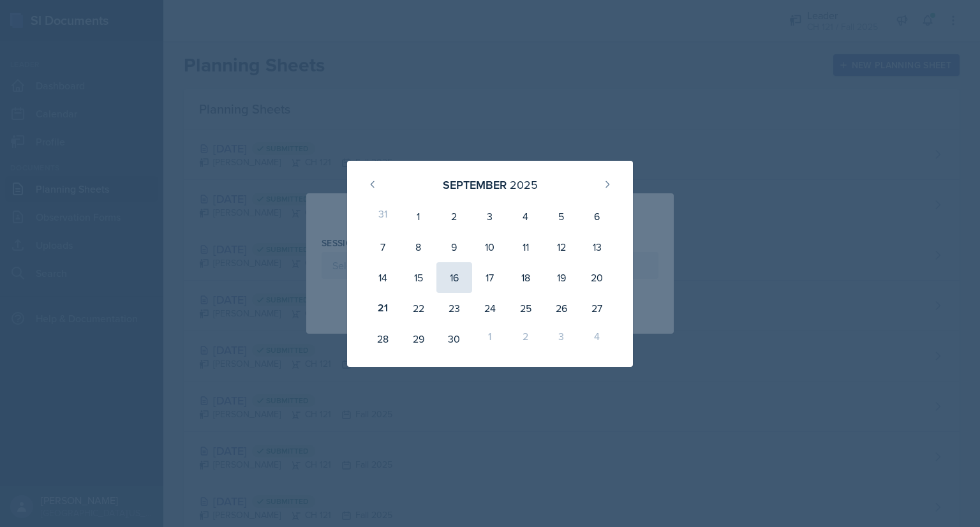 Image resolution: width=980 pixels, height=527 pixels. Describe the element at coordinates (562, 247) in the screenshot. I see `div: 12` at that location.